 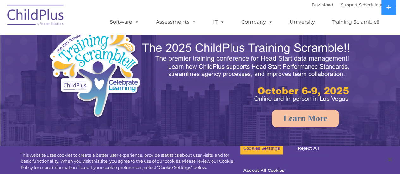 I want to click on a: Software, so click(x=124, y=22).